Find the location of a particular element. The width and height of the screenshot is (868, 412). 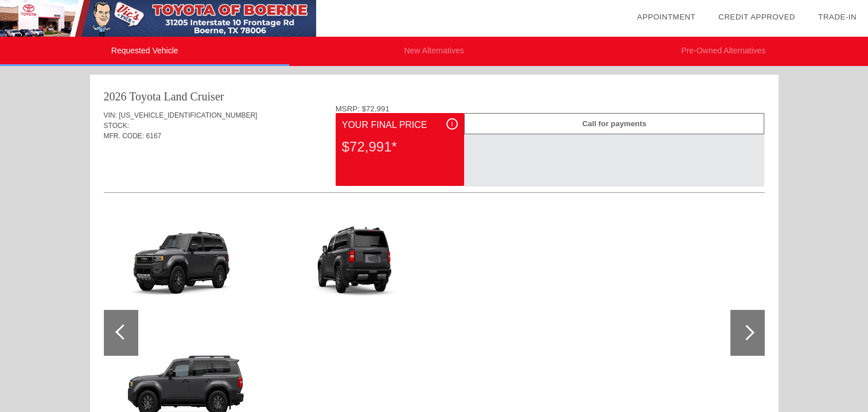

div: MSRP: $72,991 is located at coordinates (550, 108).